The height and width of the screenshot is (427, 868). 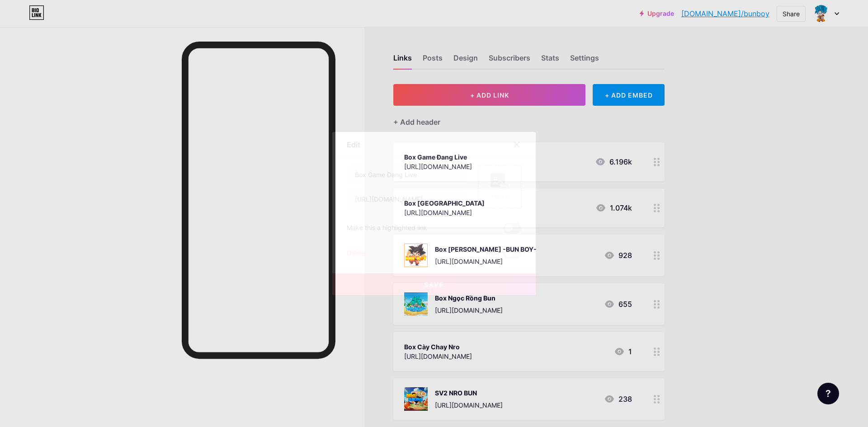 What do you see at coordinates (500, 197) in the screenshot?
I see `div: Picture` at bounding box center [500, 197].